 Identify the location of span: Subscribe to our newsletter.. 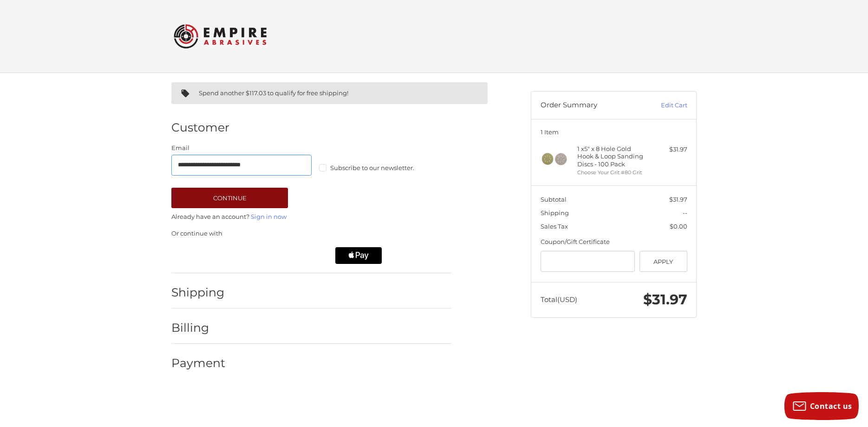
(372, 168).